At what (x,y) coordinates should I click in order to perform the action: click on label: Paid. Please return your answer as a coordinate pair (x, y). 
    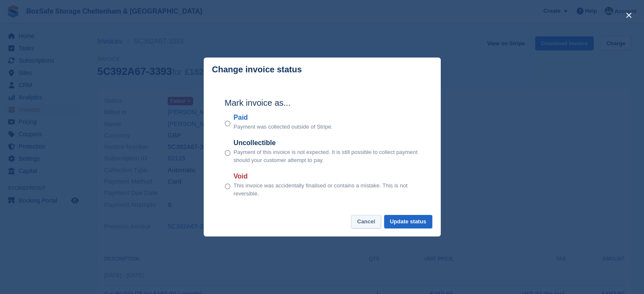
    Looking at the image, I should click on (283, 118).